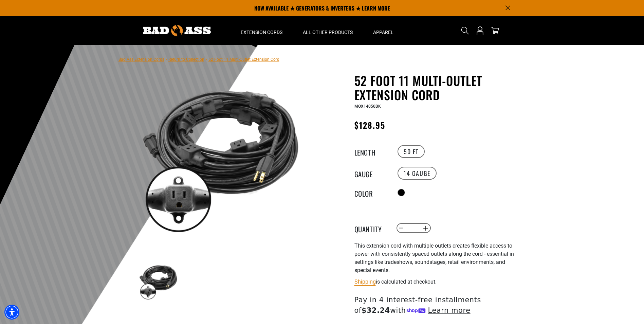 The height and width of the screenshot is (324, 644). Describe the element at coordinates (12, 312) in the screenshot. I see `div: Accessibility Menu` at that location.